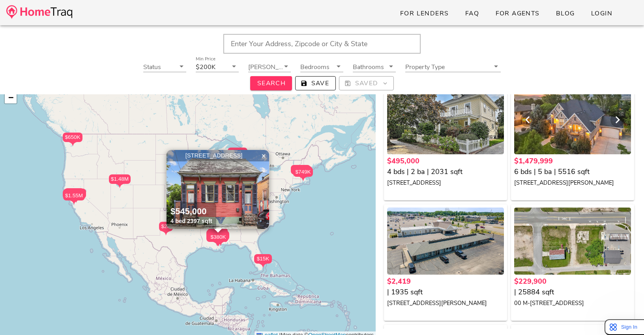 This screenshot has width=644, height=335. What do you see at coordinates (472, 14) in the screenshot?
I see `span: FAQ` at bounding box center [472, 14].